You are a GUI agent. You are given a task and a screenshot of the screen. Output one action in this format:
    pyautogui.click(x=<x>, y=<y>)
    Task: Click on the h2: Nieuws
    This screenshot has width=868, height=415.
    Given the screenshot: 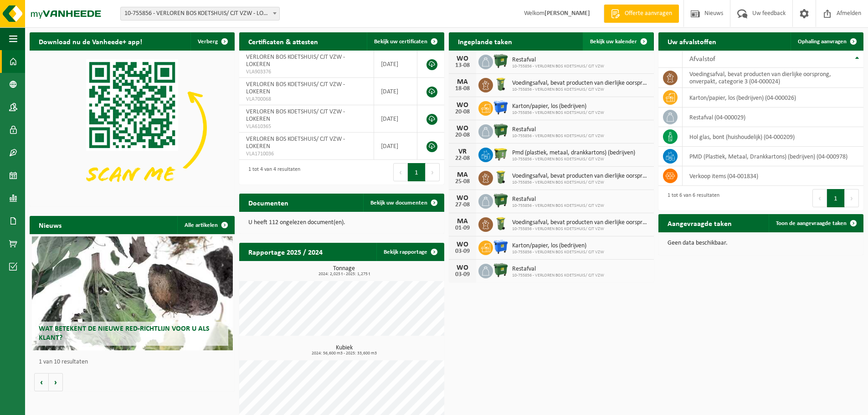 What is the action you would take?
    pyautogui.click(x=50, y=225)
    